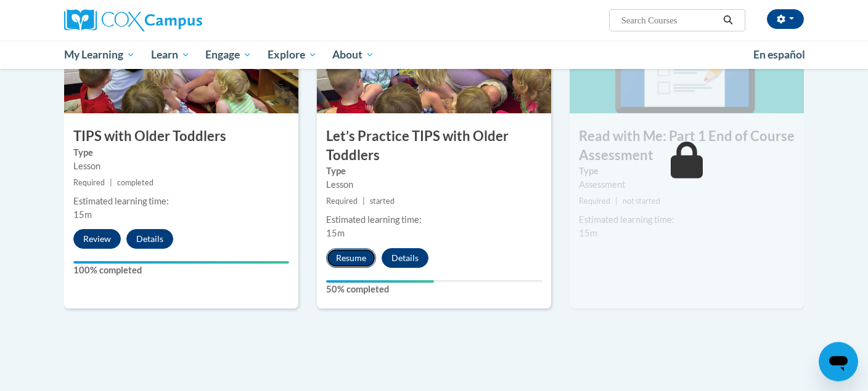 This screenshot has height=391, width=868. I want to click on img: Cox Campus, so click(133, 20).